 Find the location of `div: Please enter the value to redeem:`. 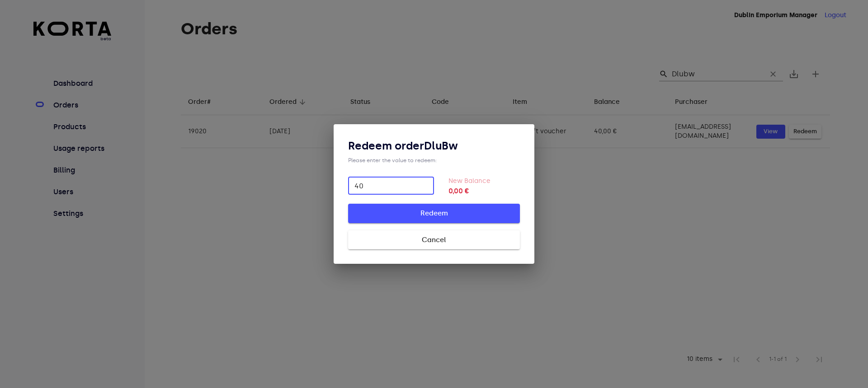

div: Please enter the value to redeem: is located at coordinates (434, 160).